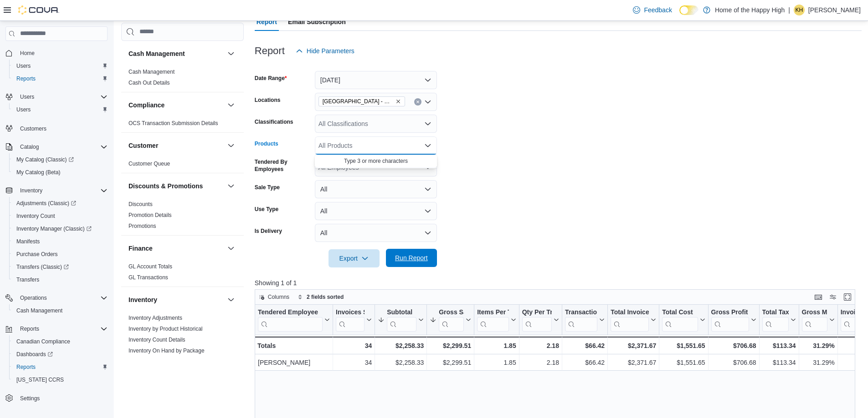  Describe the element at coordinates (231, 186) in the screenshot. I see `button: Discounts & Promotions` at that location.